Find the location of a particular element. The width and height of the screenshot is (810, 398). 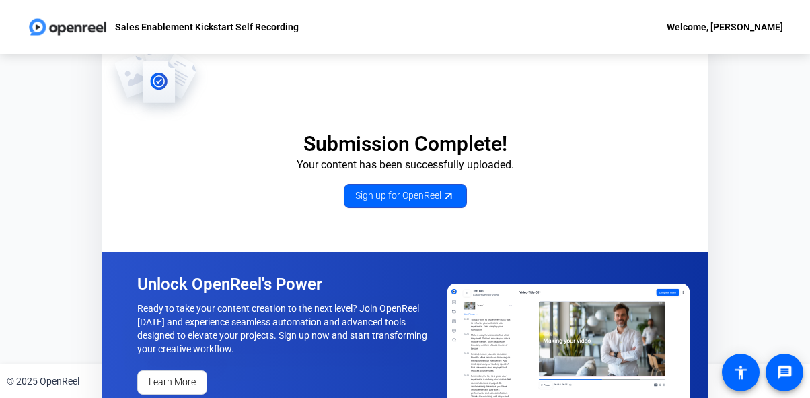

p: Sales Enablement Kickstart Self Recording is located at coordinates (207, 27).